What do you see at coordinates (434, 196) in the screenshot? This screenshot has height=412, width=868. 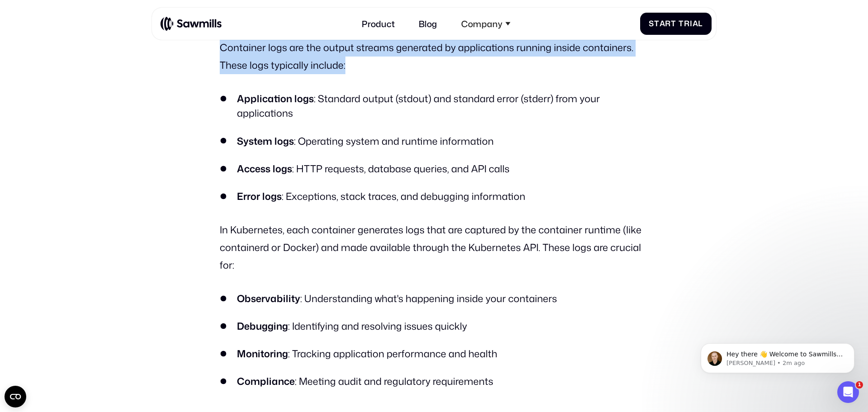 I see `li: : Exceptions, stack traces, and debugging information` at bounding box center [434, 196].